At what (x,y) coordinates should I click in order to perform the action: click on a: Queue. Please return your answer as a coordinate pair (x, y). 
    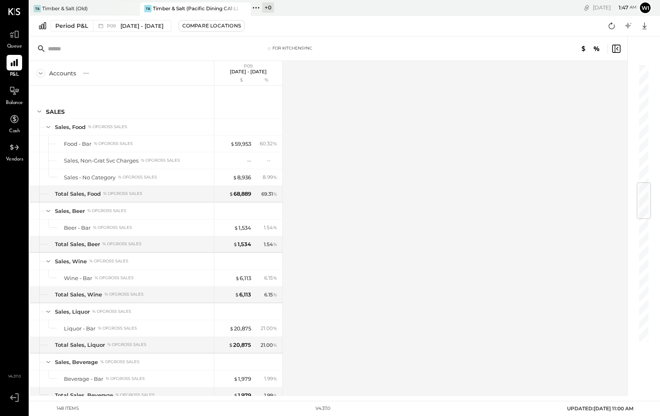
    Looking at the image, I should click on (14, 39).